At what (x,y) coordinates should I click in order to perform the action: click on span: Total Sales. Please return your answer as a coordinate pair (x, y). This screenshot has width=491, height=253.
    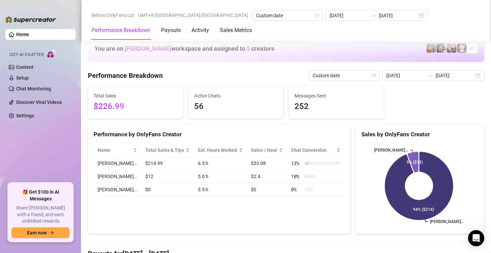
    Looking at the image, I should click on (135, 96).